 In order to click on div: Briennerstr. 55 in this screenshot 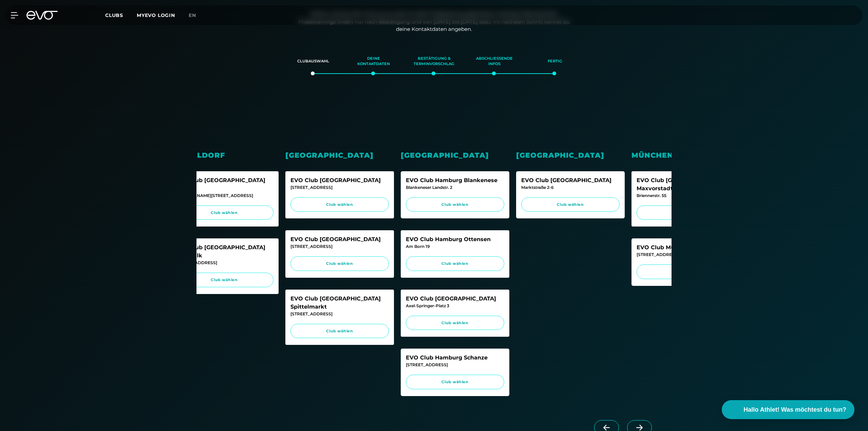, I will do `click(686, 196)`.